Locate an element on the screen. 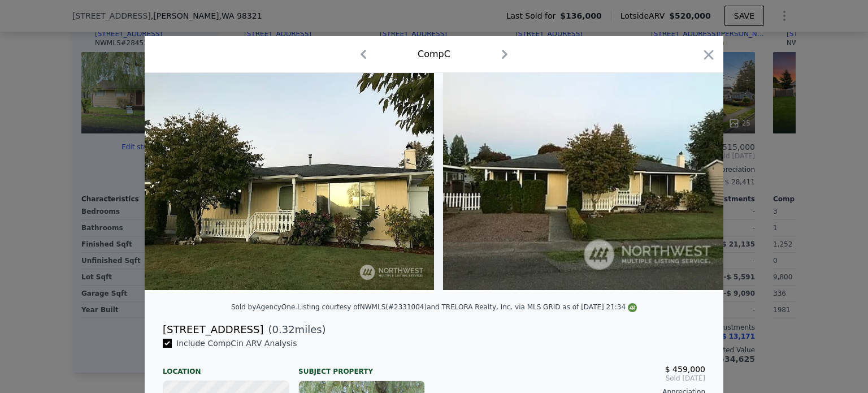  span: Include Comp C in ARV Analysis is located at coordinates (237, 344).